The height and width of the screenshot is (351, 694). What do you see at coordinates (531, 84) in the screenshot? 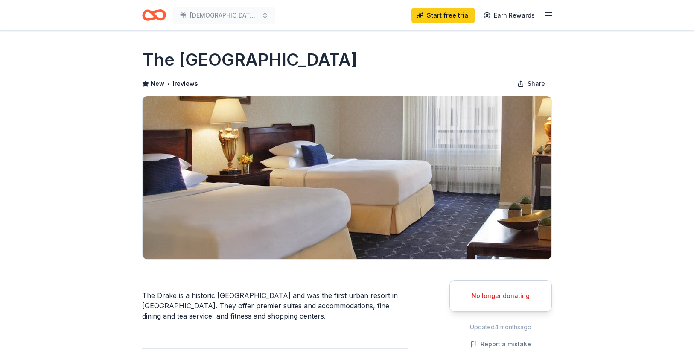
I see `button: Share` at bounding box center [531, 84].